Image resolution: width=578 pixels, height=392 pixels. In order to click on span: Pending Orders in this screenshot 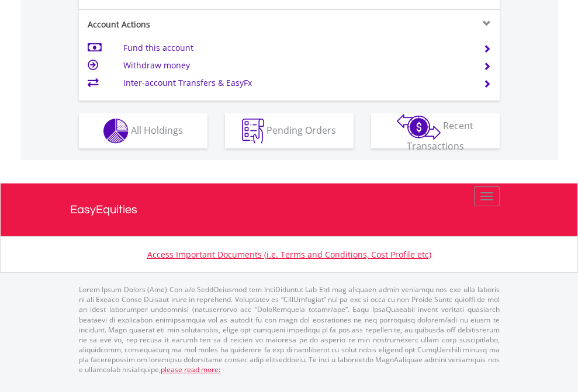, I will do `click(301, 130)`.